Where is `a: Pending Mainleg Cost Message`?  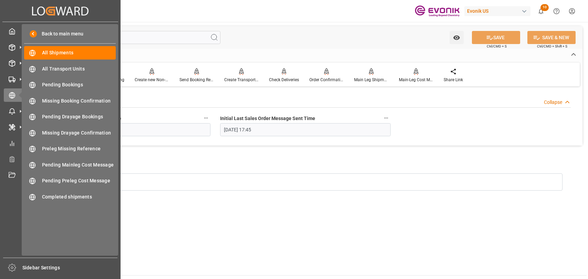
a: Pending Mainleg Cost Message is located at coordinates (70, 165).